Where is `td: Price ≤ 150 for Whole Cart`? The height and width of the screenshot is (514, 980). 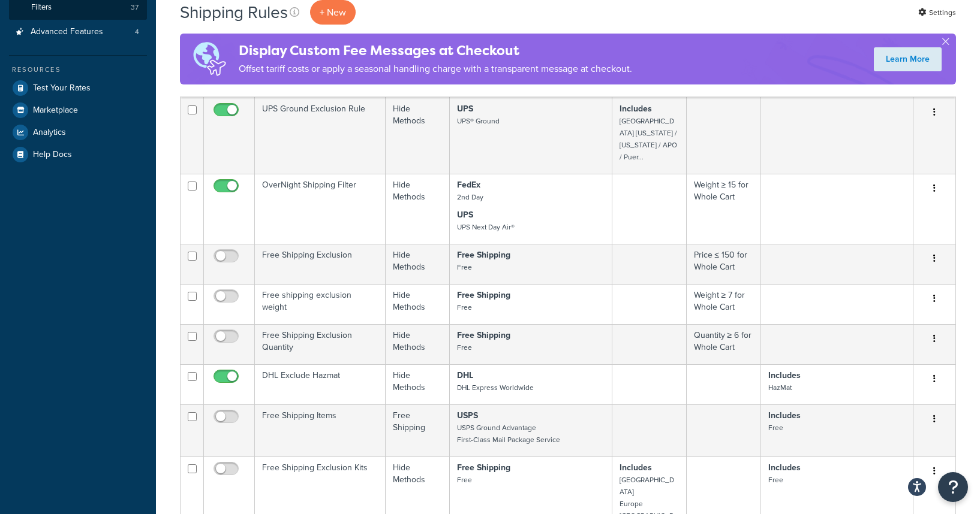
td: Price ≤ 150 for Whole Cart is located at coordinates (724, 263).